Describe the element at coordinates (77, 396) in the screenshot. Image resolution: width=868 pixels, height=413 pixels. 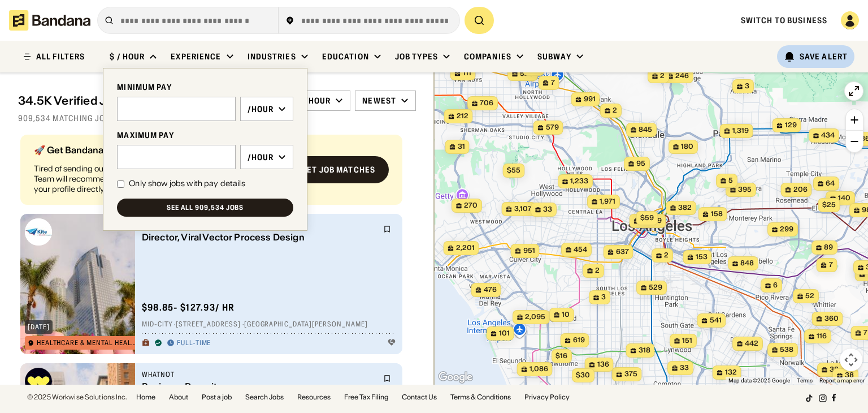
I see `div: © 2025 Workwise Solutions Inc.` at that location.